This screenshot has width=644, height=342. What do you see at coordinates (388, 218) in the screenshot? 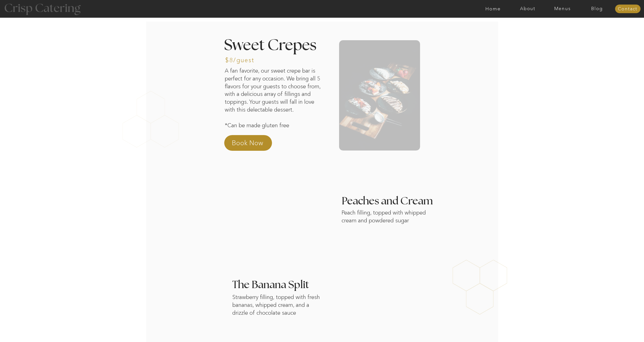
I see `p: Peach filling, topped with whipped cream and powdered sugar` at bounding box center [388, 218].